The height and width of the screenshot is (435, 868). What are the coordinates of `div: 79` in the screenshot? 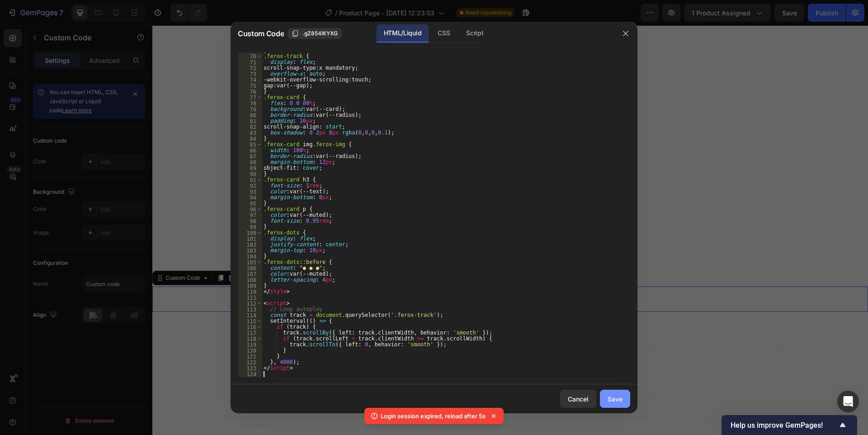 It's located at (250, 109).